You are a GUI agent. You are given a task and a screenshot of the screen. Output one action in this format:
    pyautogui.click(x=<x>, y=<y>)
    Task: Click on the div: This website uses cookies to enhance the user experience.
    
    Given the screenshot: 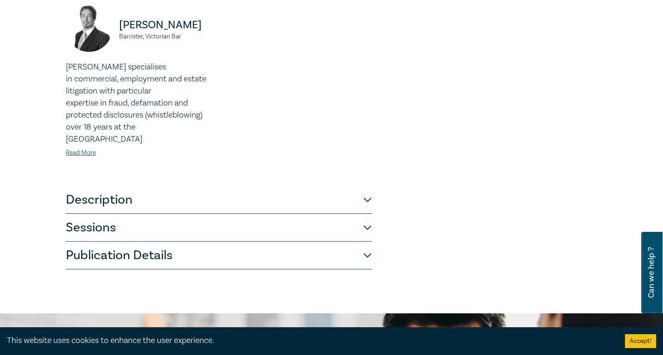 What is the action you would take?
    pyautogui.click(x=309, y=341)
    